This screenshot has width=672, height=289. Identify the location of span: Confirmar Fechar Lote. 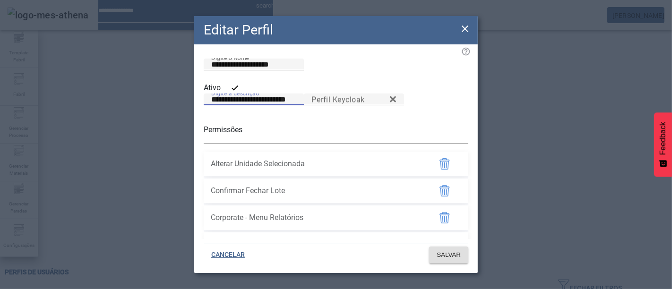
(317, 191).